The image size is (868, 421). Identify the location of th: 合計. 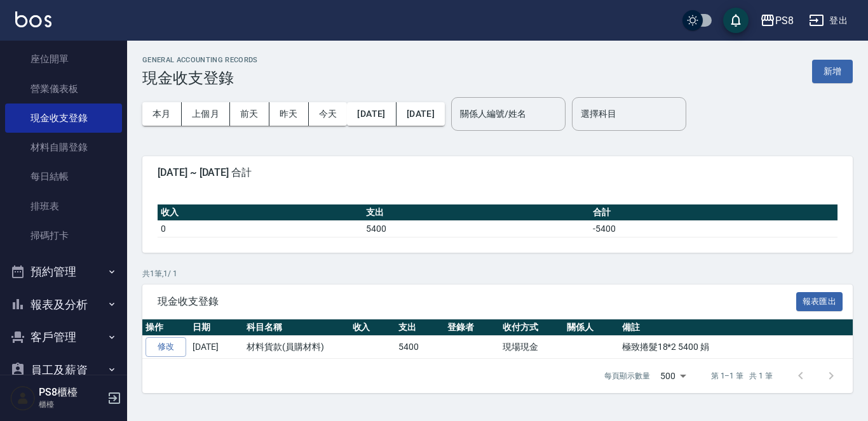
(714, 213).